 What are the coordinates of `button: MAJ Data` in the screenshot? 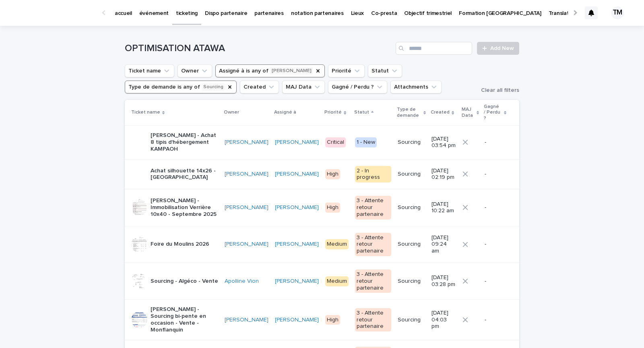 It's located at (304, 87).